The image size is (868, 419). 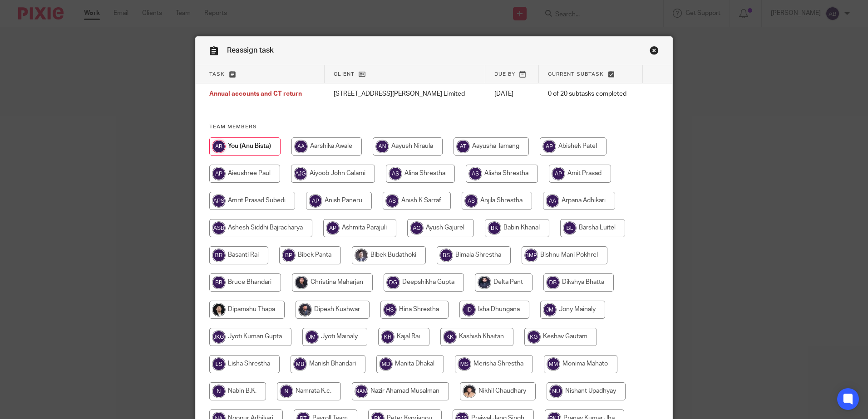 I want to click on h4: Team members, so click(x=434, y=127).